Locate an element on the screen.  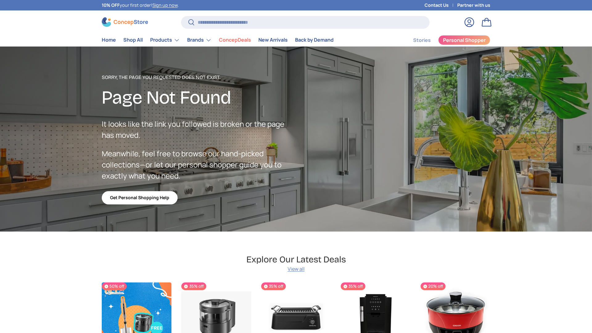
p: It looks like the link you followed is broken or the page has moved. is located at coordinates (199, 130).